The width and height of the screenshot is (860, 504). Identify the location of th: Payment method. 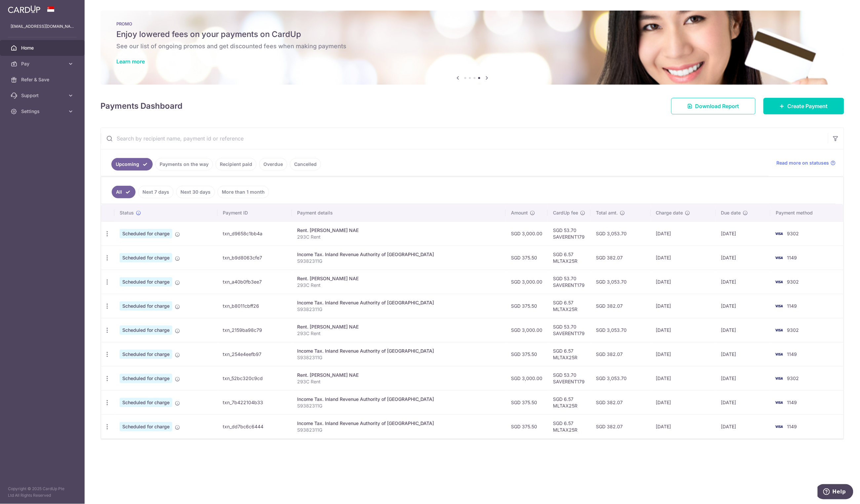
(807, 212).